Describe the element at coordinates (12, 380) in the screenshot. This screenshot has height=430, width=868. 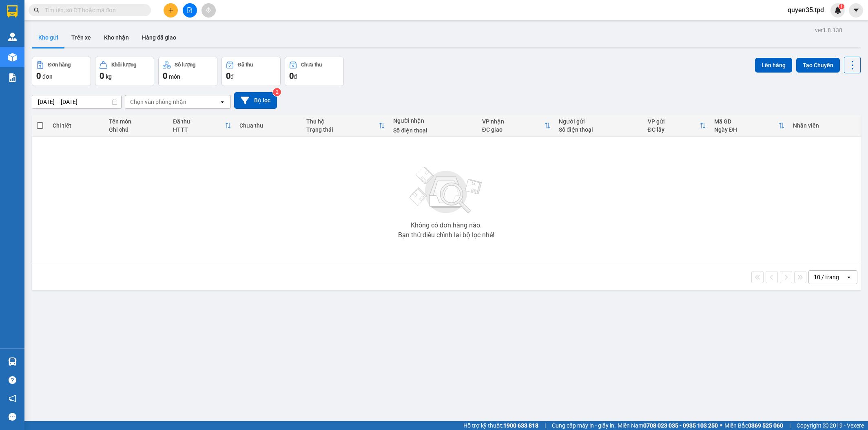
I see `span: question-circle` at that location.